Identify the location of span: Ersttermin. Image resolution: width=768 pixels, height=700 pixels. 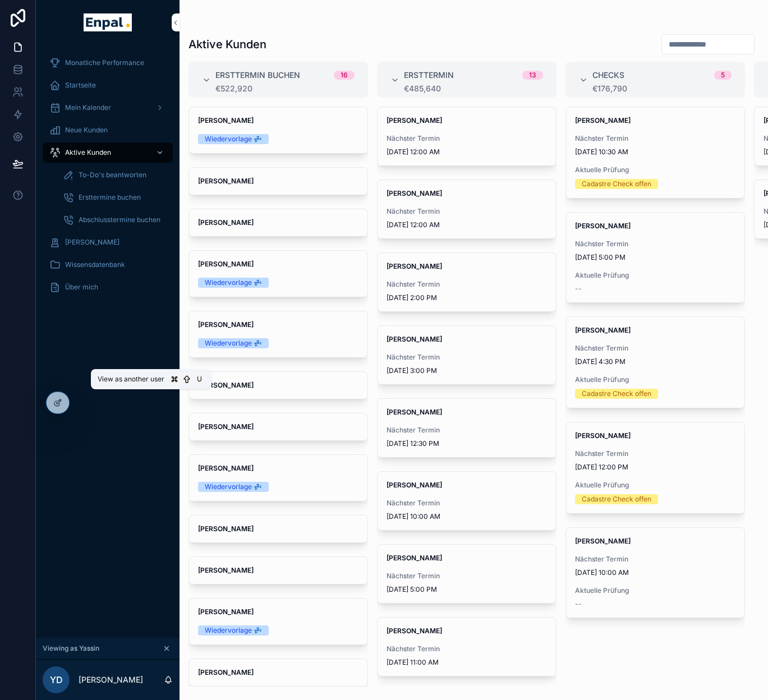
(429, 76).